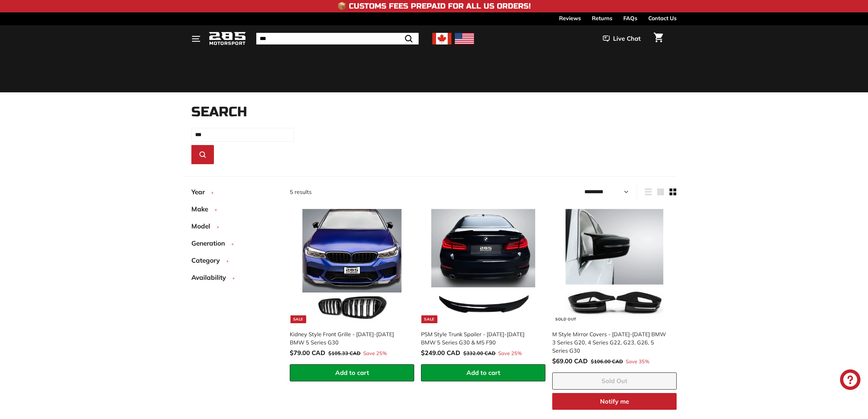 The height and width of the screenshot is (419, 868). Describe the element at coordinates (570, 361) in the screenshot. I see `span: $69.00 CAD` at that location.